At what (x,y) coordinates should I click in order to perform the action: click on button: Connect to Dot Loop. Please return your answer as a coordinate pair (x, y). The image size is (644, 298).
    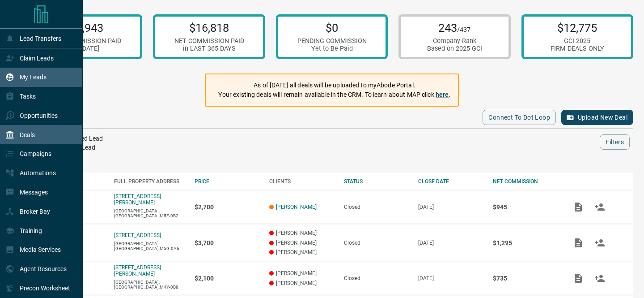
    Looking at the image, I should click on (519, 118).